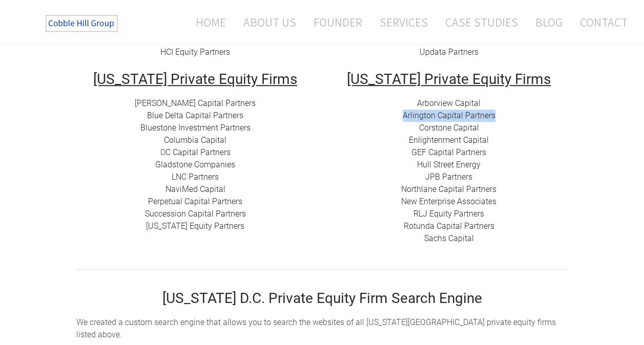  Describe the element at coordinates (449, 115) in the screenshot. I see `a: Arlington Capital Partners​` at that location.